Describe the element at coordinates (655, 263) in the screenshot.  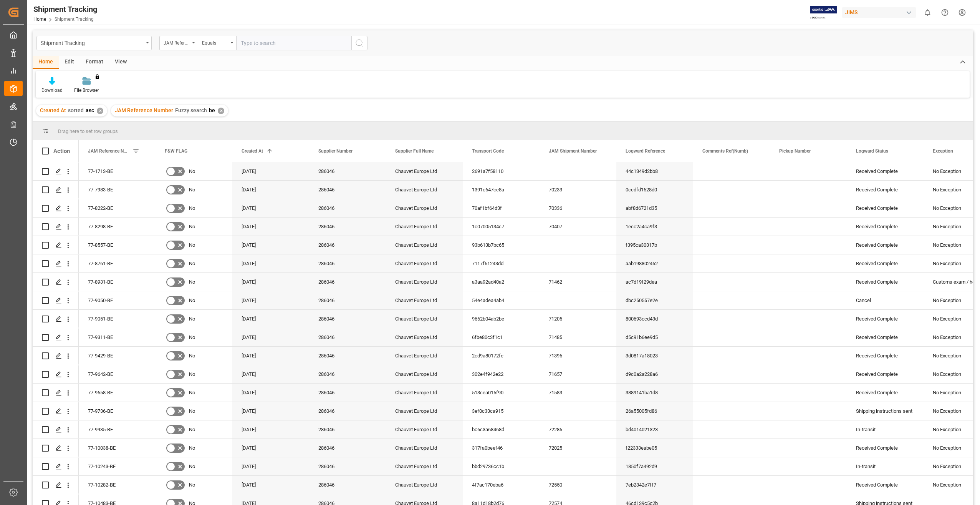
I see `div: aab198802462` at that location.